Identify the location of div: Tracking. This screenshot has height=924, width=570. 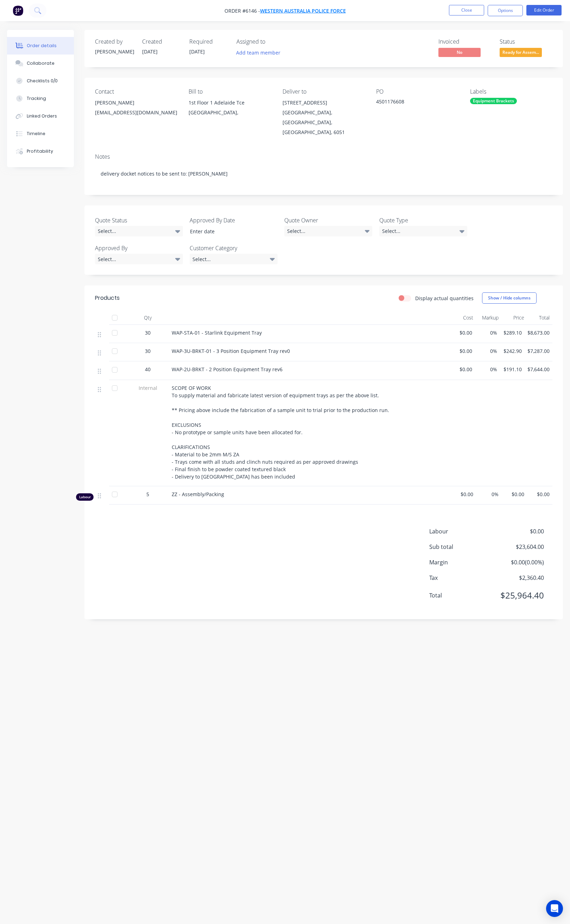
(36, 98).